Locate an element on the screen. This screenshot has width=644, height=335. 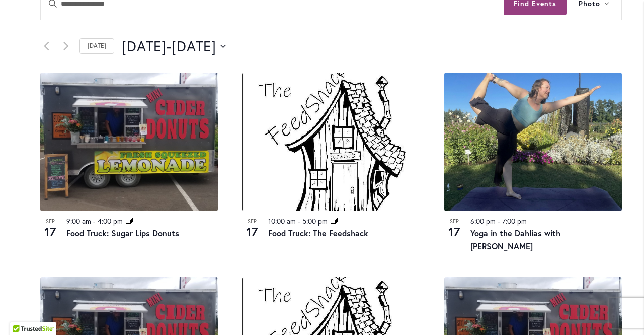
time: 7:00 pm is located at coordinates (514, 220).